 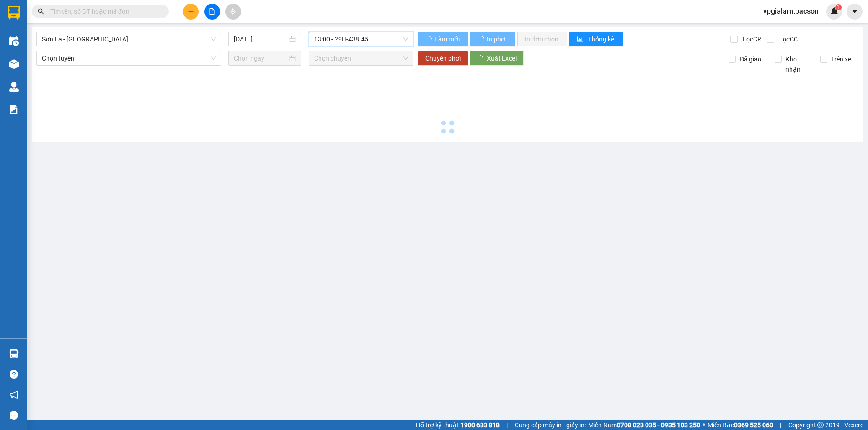 What do you see at coordinates (839, 7) in the screenshot?
I see `sup: 1` at bounding box center [839, 7].